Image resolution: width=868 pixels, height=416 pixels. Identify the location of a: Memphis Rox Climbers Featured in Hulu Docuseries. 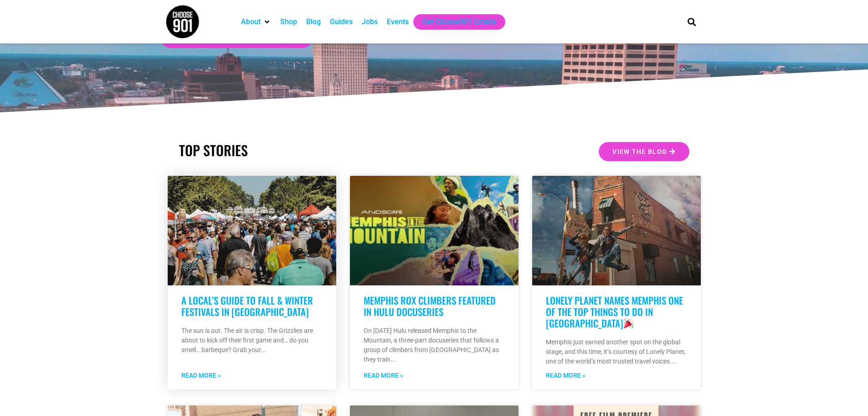
(430, 306).